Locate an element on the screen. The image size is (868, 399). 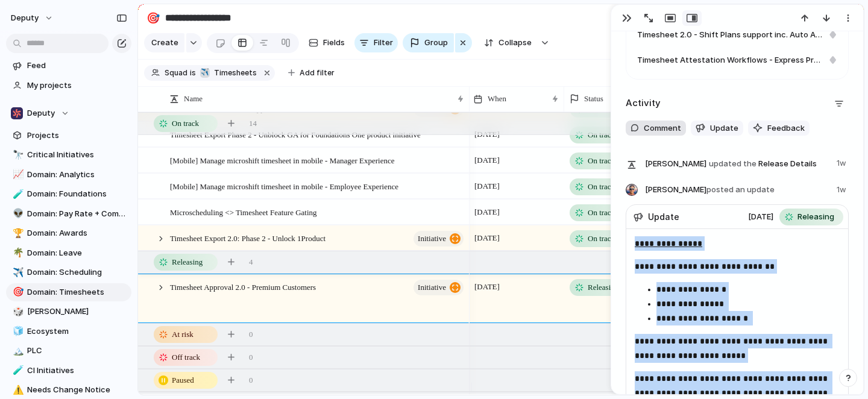
button: Deputy is located at coordinates (69, 113).